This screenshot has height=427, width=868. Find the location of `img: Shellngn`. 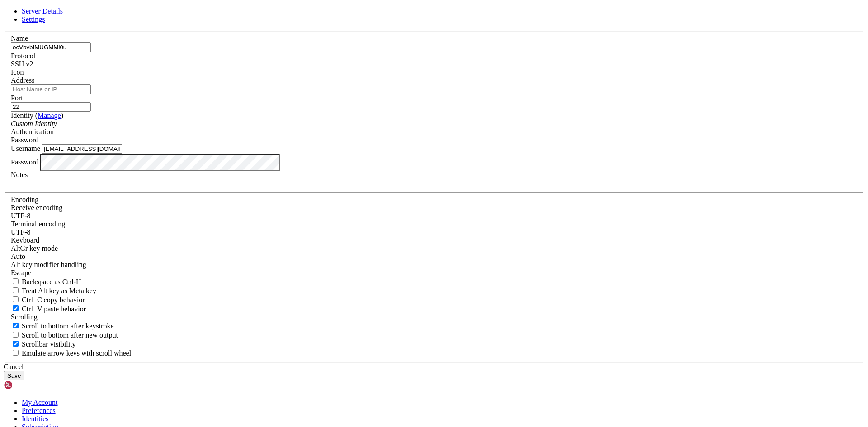

img: Shellngn is located at coordinates (30, 385).